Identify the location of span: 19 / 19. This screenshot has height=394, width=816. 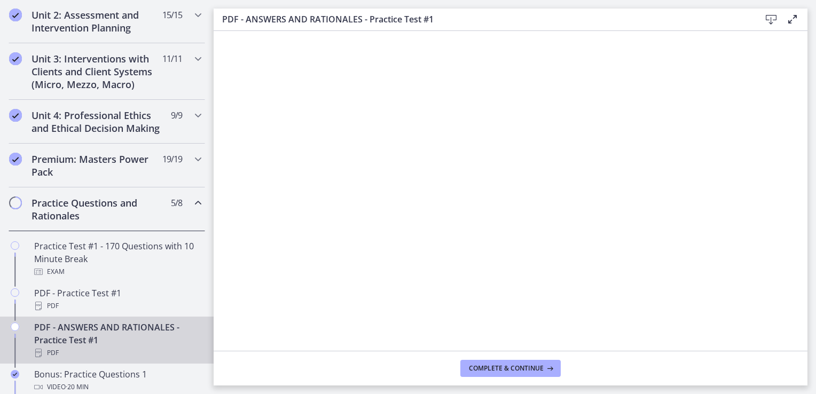
(172, 159).